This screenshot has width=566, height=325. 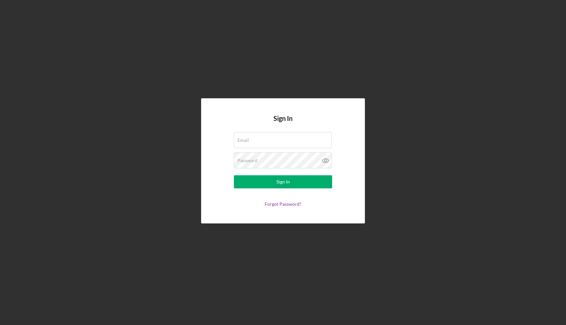 What do you see at coordinates (247, 161) in the screenshot?
I see `label: Password` at bounding box center [247, 161].